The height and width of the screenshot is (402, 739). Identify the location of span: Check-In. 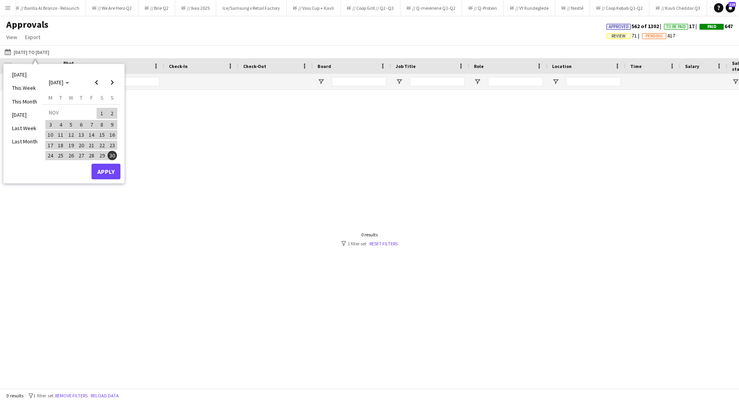
(178, 66).